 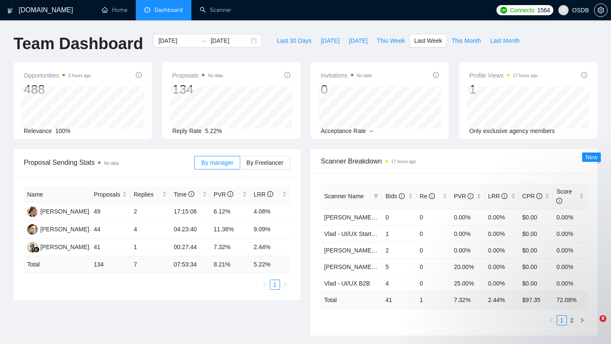 What do you see at coordinates (346, 75) in the screenshot?
I see `span: Invitations` at bounding box center [346, 75].